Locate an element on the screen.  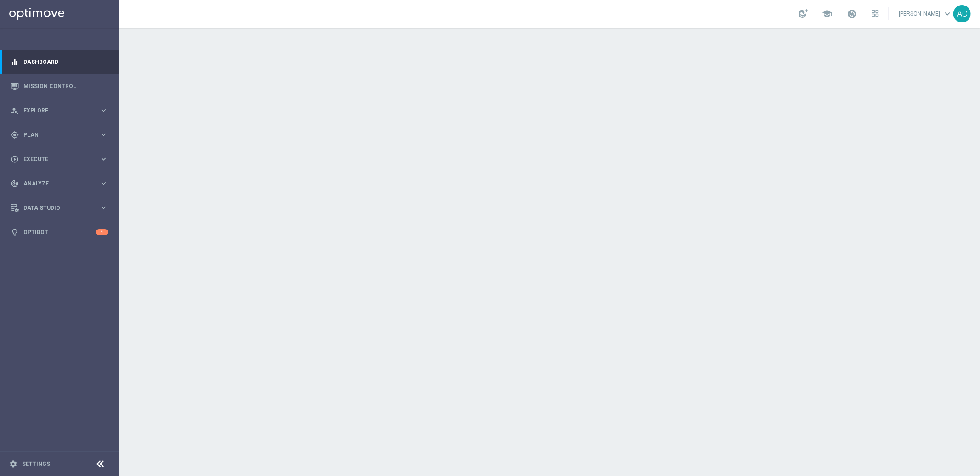
a: Optibot is located at coordinates (60, 232).